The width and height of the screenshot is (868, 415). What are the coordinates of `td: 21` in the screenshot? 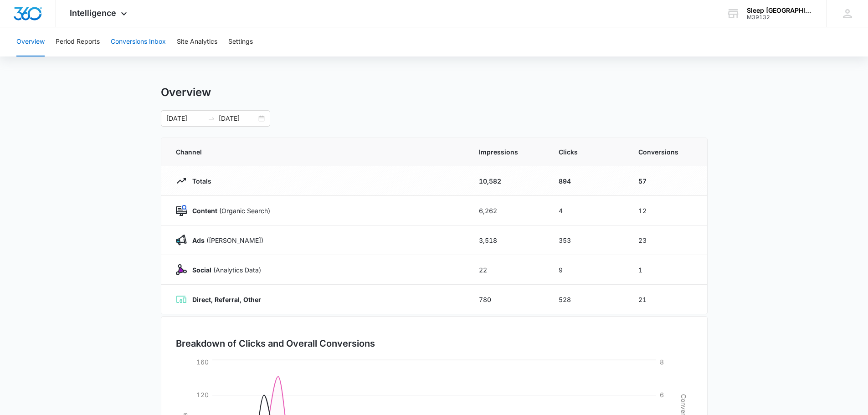 It's located at (667, 300).